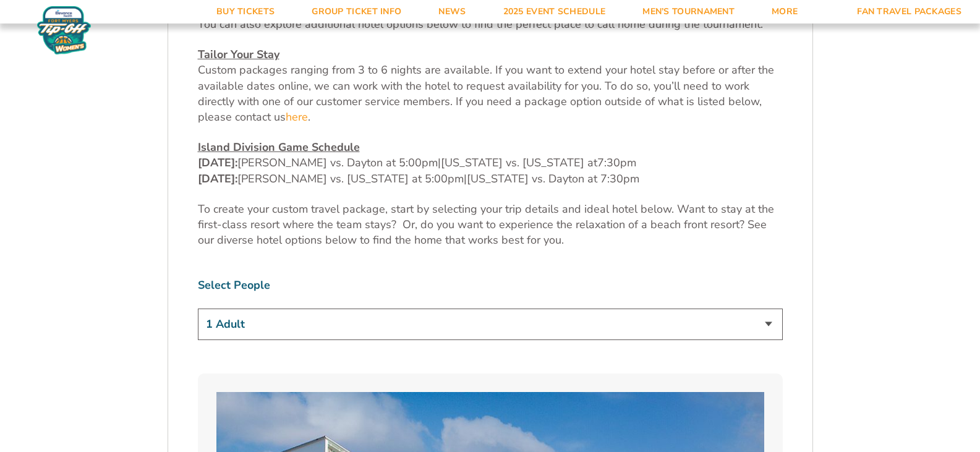 The width and height of the screenshot is (980, 452). What do you see at coordinates (490, 225) in the screenshot?
I see `p: To create your custom travel package, start by selecting your trip details and ideal hotel below....` at bounding box center [490, 225].